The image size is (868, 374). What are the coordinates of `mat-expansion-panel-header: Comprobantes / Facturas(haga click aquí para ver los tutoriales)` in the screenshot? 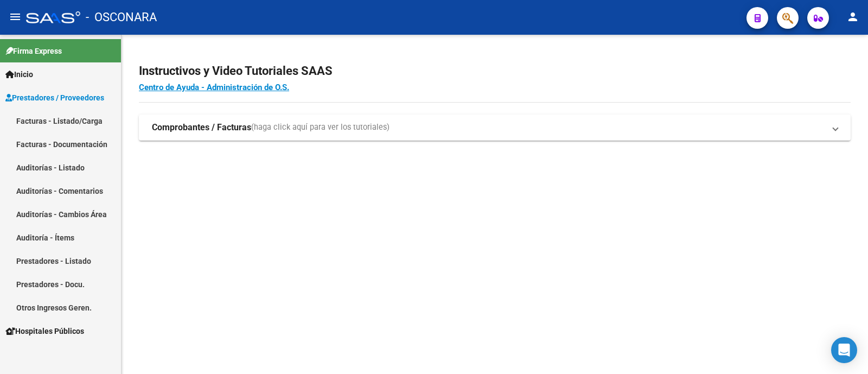 It's located at (495, 128).